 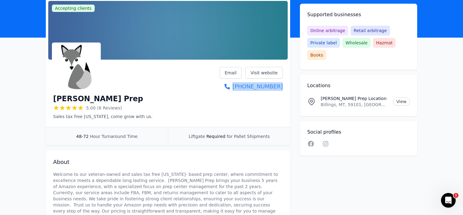 What do you see at coordinates (197, 136) in the screenshot?
I see `span: Liftgate` at bounding box center [197, 136].